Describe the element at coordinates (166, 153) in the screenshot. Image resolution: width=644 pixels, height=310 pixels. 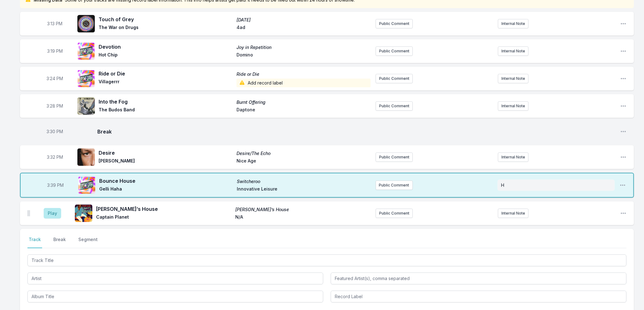
I see `span: Desire` at that location.